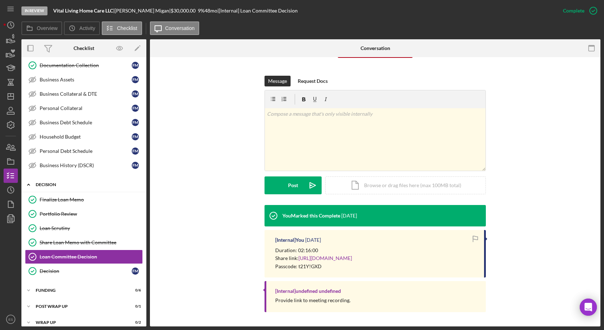 The image size is (604, 330). I want to click on div: Post Wrap Up, so click(79, 306).